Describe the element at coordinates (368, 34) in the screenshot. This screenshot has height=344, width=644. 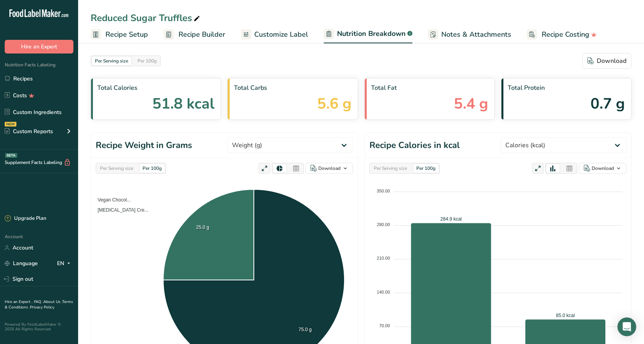
I see `a: Nutrition Breakdown` at that location.